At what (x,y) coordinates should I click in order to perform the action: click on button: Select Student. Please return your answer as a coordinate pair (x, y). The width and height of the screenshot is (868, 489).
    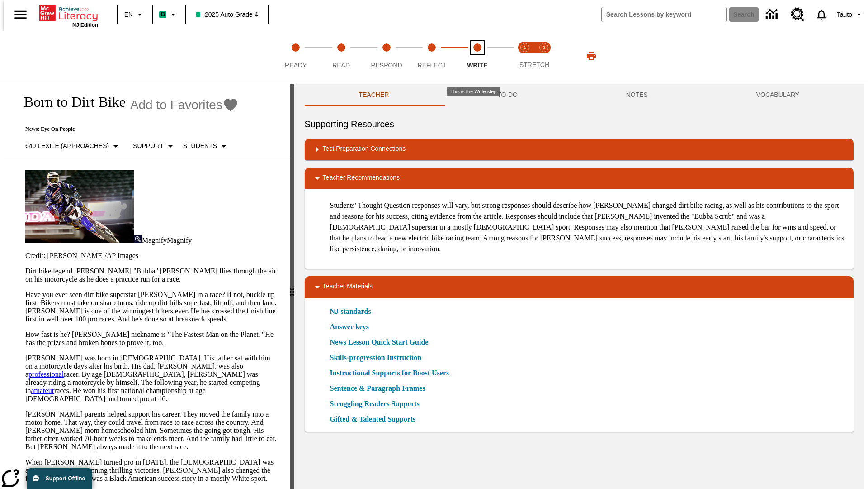
    Looking at the image, I should click on (206, 146).